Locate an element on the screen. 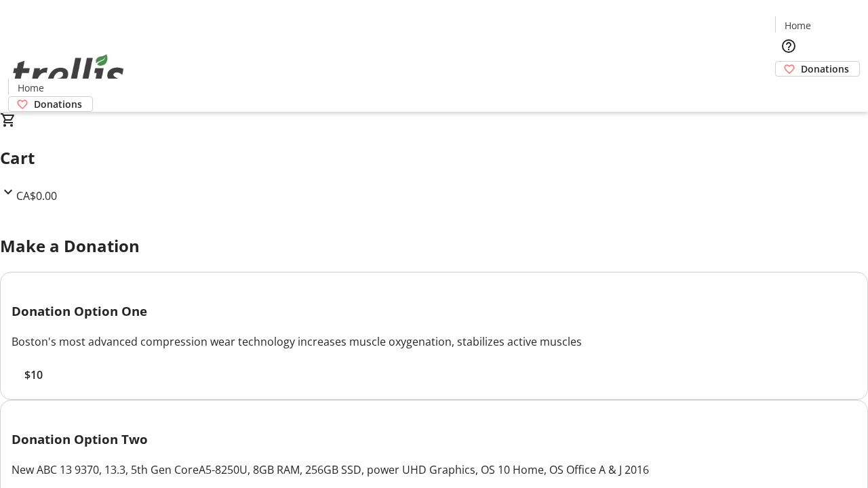 Image resolution: width=868 pixels, height=488 pixels. button: Cart is located at coordinates (788, 90).